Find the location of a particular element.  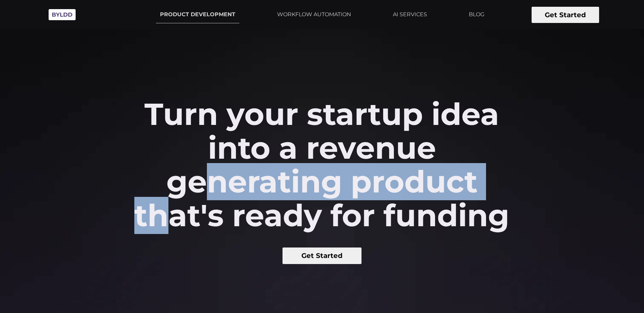

a: PRODUCT DEVELOPMENT is located at coordinates (197, 15).